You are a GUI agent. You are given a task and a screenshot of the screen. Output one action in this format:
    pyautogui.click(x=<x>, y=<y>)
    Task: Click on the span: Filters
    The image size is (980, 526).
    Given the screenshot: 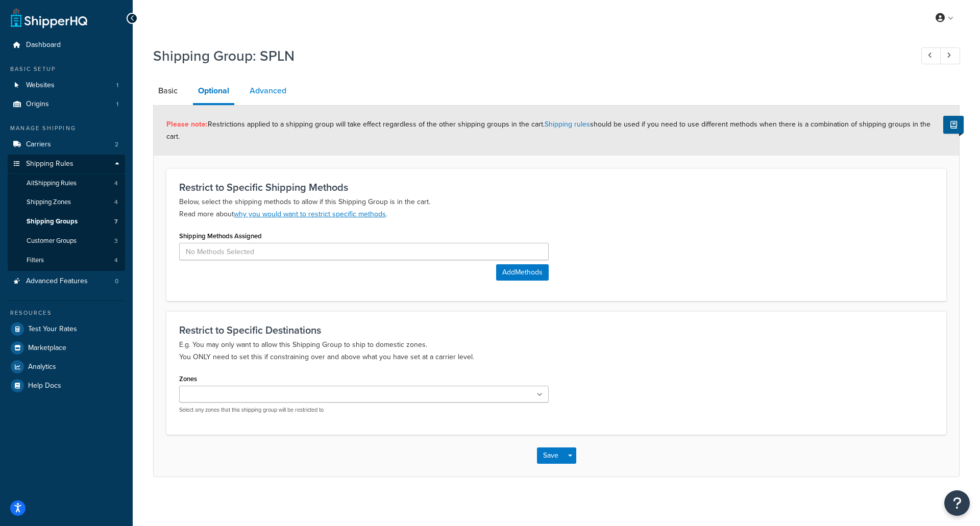 What is the action you would take?
    pyautogui.click(x=35, y=260)
    